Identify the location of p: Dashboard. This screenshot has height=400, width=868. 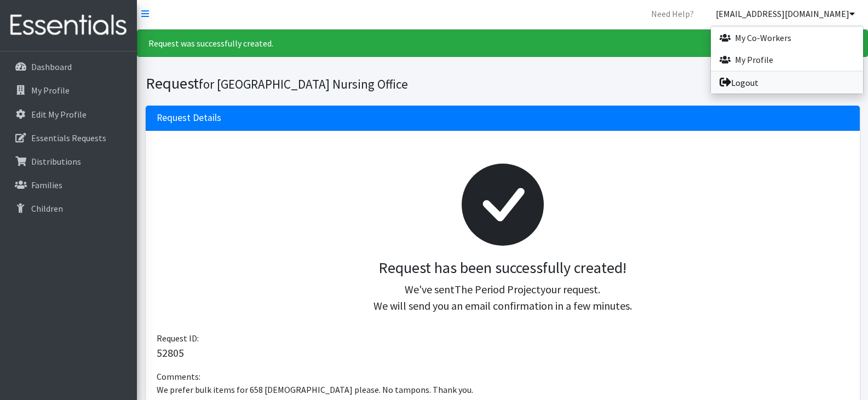
(52, 67).